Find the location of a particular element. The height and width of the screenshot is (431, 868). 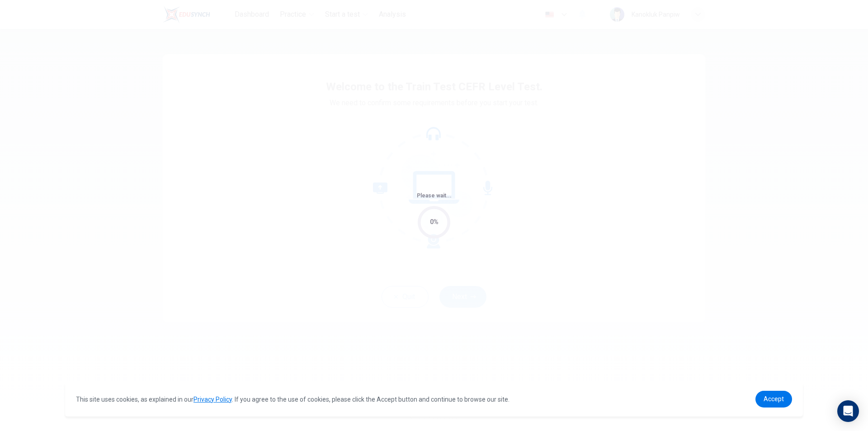

a: Privacy Policy is located at coordinates (212, 399).